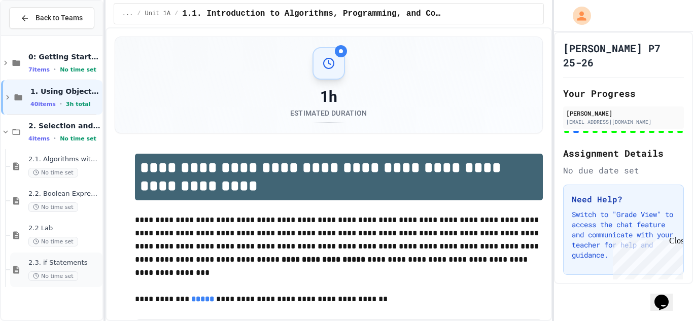  What do you see at coordinates (52, 18) in the screenshot?
I see `button: Back to Teams` at bounding box center [52, 18].